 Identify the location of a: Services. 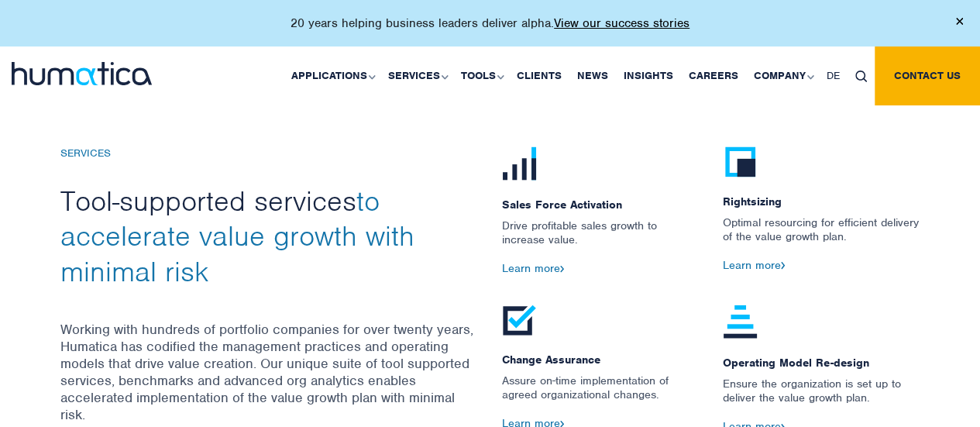
(417, 76).